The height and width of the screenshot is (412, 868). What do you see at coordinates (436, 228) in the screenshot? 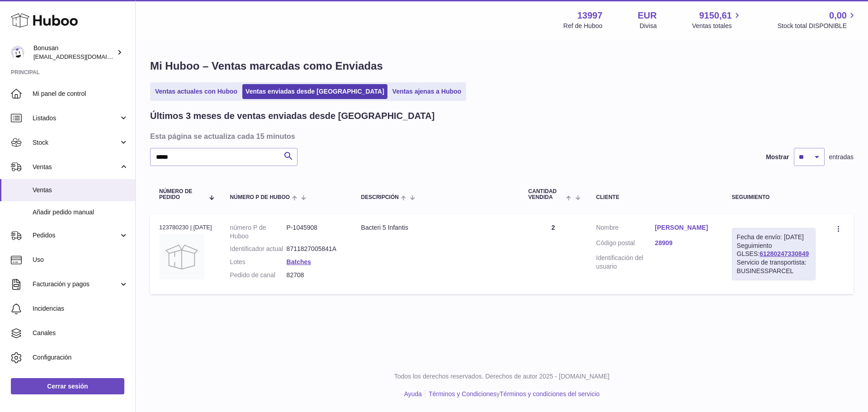
I see `div: Bacteri 5 Infantis` at bounding box center [436, 228].